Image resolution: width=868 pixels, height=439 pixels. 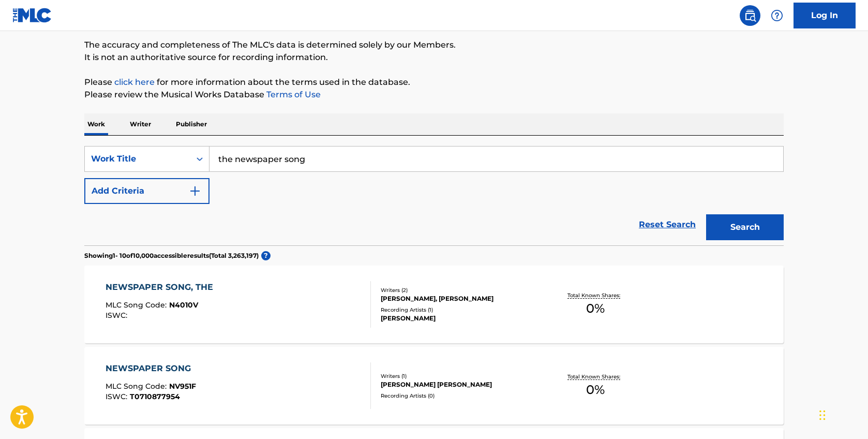 What do you see at coordinates (191, 124) in the screenshot?
I see `p: Publisher` at bounding box center [191, 124].